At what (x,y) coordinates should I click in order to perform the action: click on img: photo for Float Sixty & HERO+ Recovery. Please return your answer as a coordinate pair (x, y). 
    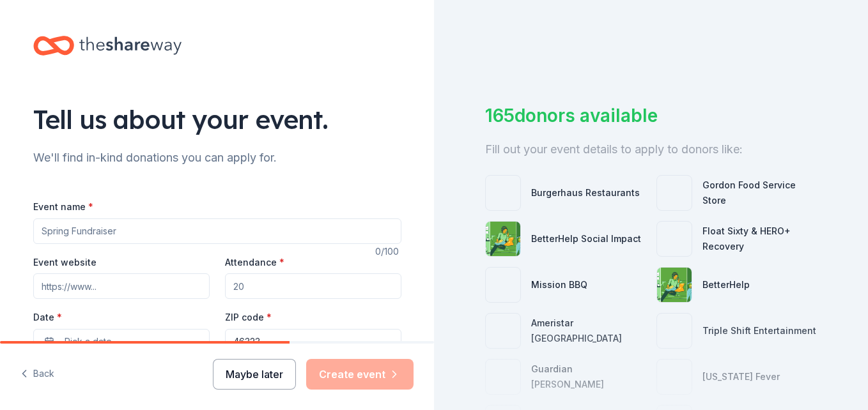
    Looking at the image, I should click on (674, 239).